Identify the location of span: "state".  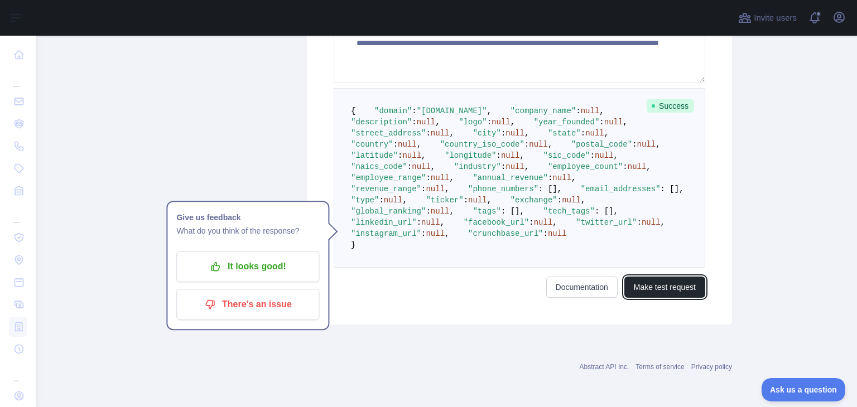
(564, 133).